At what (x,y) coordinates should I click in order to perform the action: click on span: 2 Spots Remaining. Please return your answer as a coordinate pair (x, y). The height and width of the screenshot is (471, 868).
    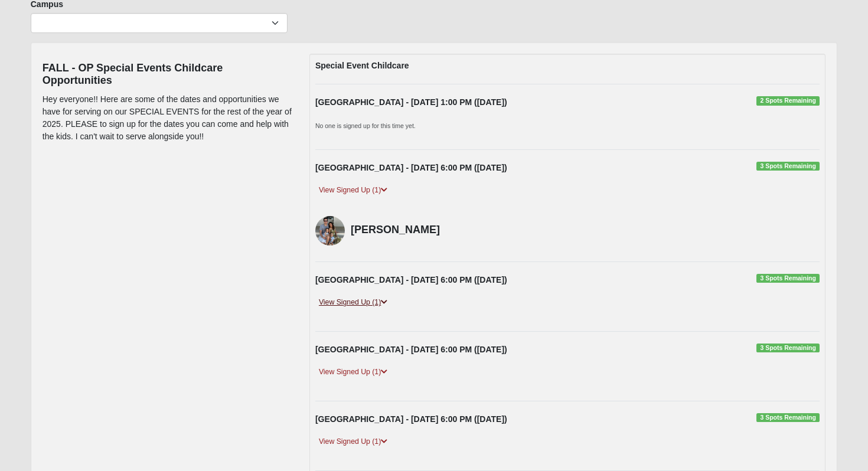
    Looking at the image, I should click on (788, 101).